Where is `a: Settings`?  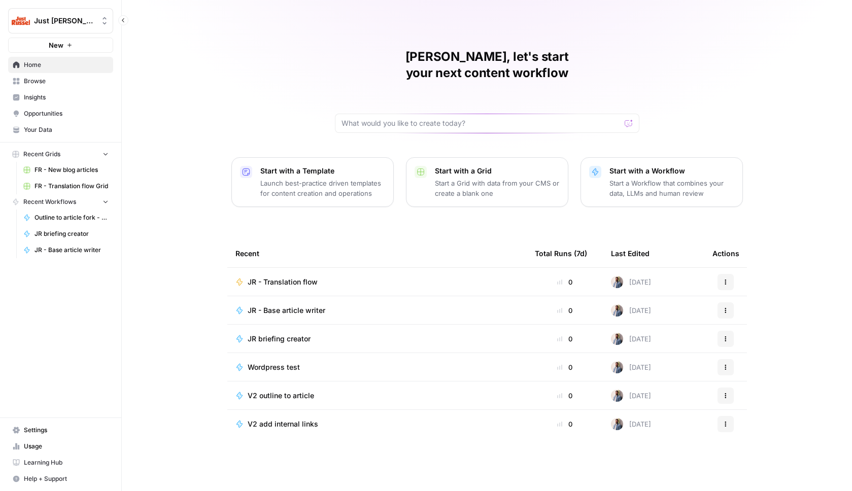
a: Settings is located at coordinates (60, 430).